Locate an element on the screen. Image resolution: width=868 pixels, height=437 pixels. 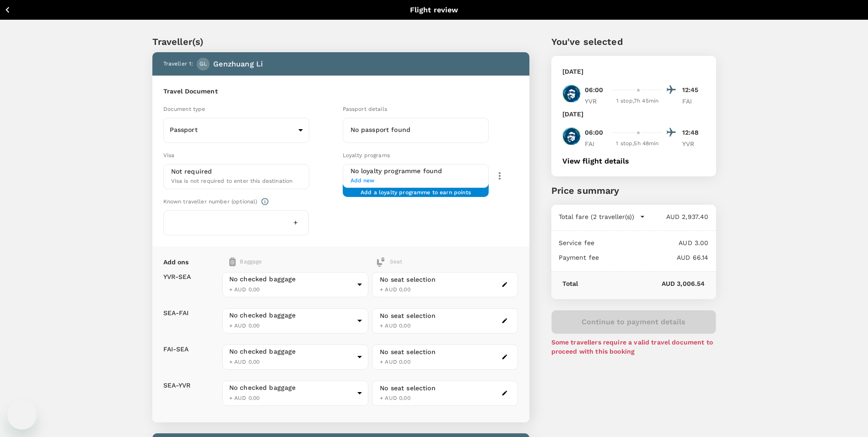
span: GL is located at coordinates (203, 64).